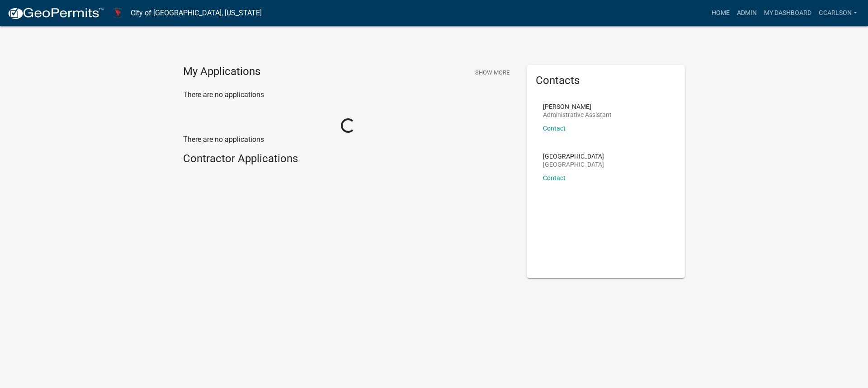 The image size is (868, 388). I want to click on button: Show More, so click(492, 73).